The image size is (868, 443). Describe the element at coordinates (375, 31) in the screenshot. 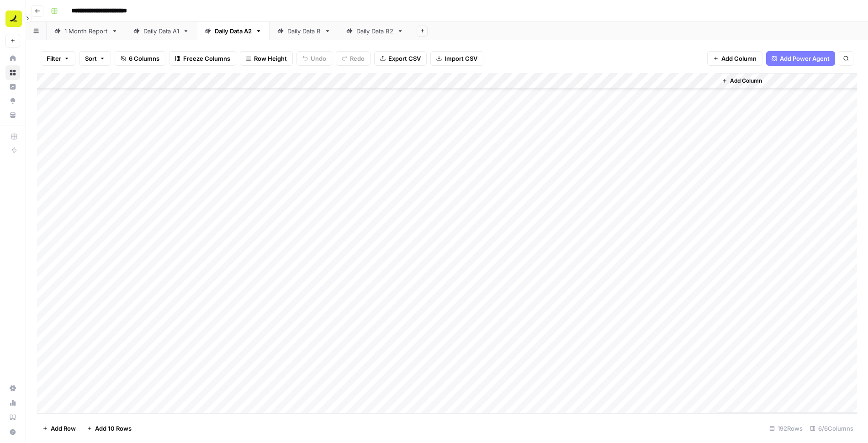

I see `div: Daily Data B2` at that location.